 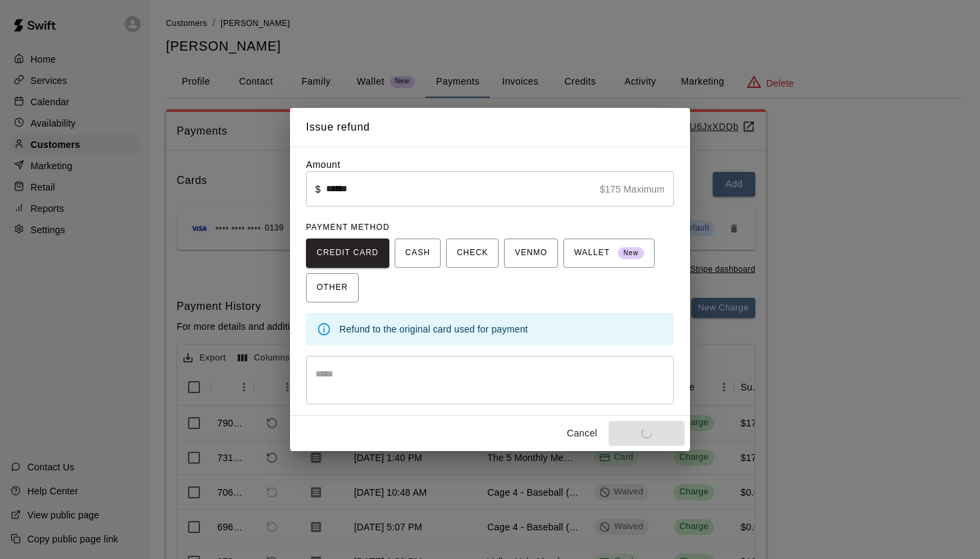 What do you see at coordinates (631, 254) in the screenshot?
I see `span: New` at bounding box center [631, 254].